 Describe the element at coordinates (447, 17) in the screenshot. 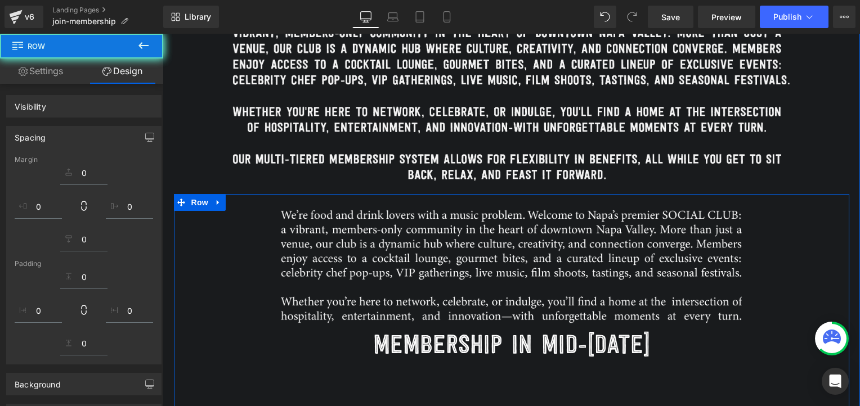

I see `a: Mobile` at that location.